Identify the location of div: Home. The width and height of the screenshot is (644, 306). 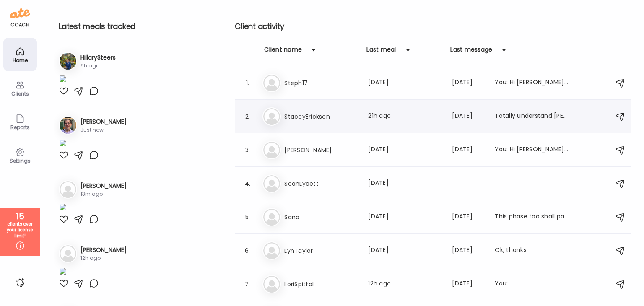
(20, 60).